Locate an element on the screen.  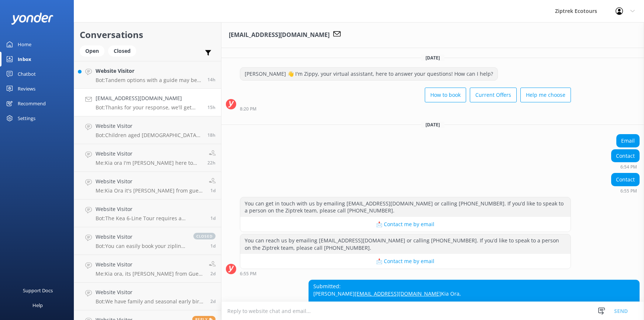
strong: 8:20 PM is located at coordinates (248, 109).